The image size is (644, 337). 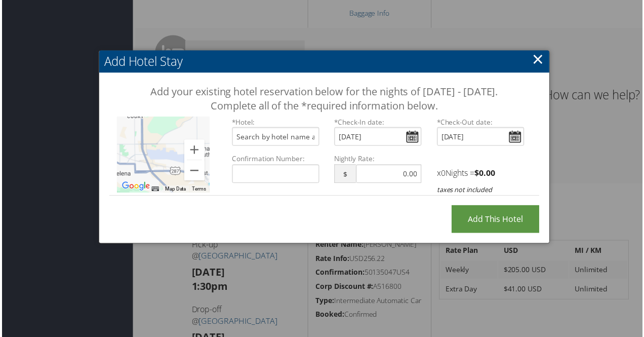 I want to click on button: Zoom out, so click(x=193, y=171).